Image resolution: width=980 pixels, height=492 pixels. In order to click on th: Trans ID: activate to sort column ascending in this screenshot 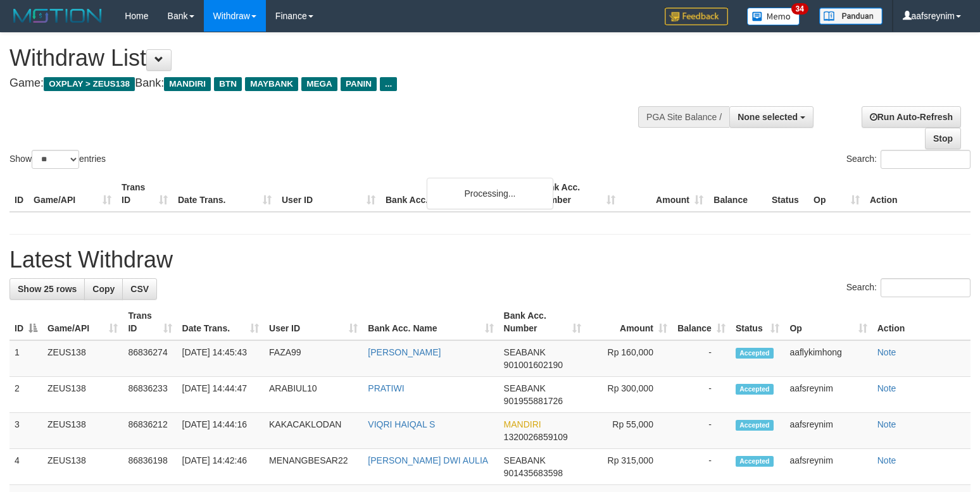, I will do `click(149, 322)`.